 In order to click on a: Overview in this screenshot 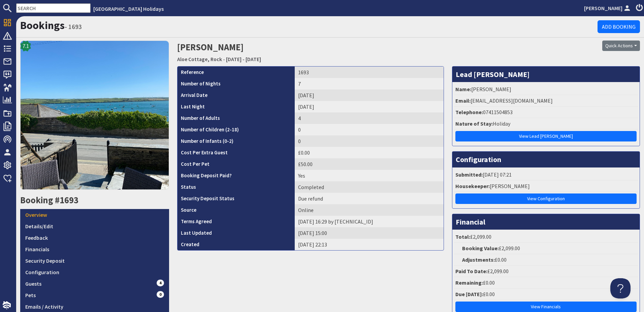, I will do `click(95, 215)`.